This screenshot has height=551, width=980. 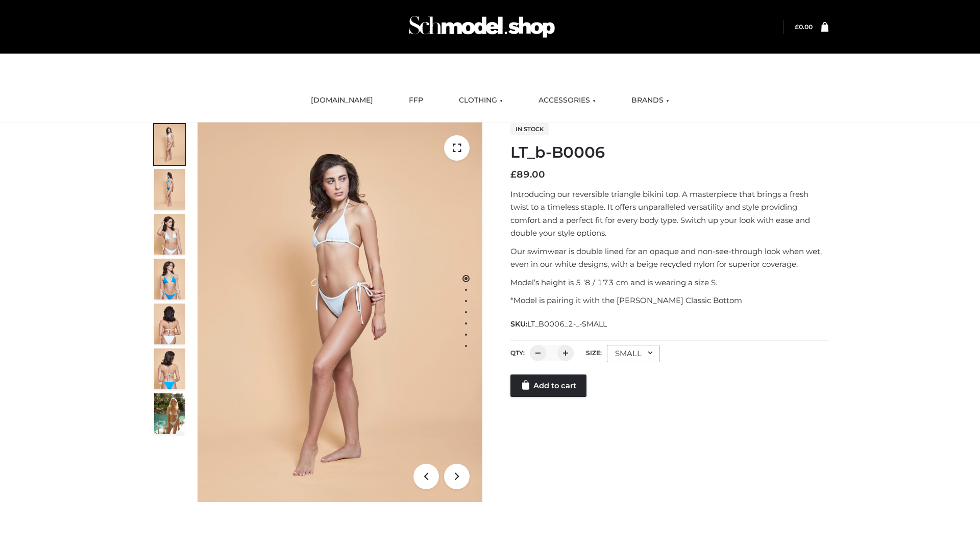 What do you see at coordinates (169, 234) in the screenshot?
I see `img: ArielClassicBikiniTop_CloudNine_AzureSky_OW114ECO_3-scaled.jpg` at bounding box center [169, 234].